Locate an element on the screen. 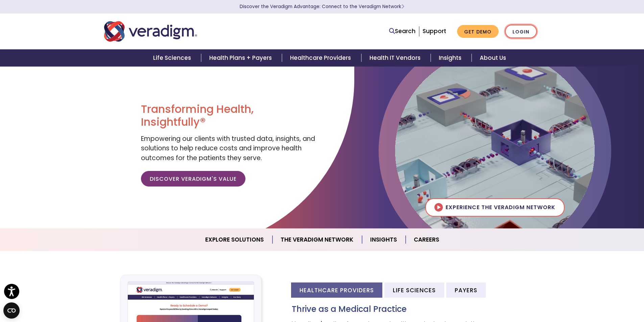  a: Veradigm logo is located at coordinates (150, 32).